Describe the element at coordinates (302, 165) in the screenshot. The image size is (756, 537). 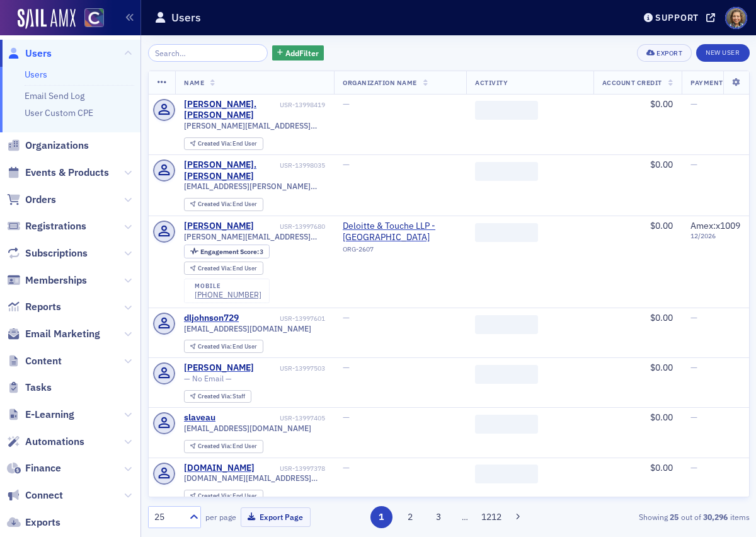
I see `div: USR-13998035` at that location.